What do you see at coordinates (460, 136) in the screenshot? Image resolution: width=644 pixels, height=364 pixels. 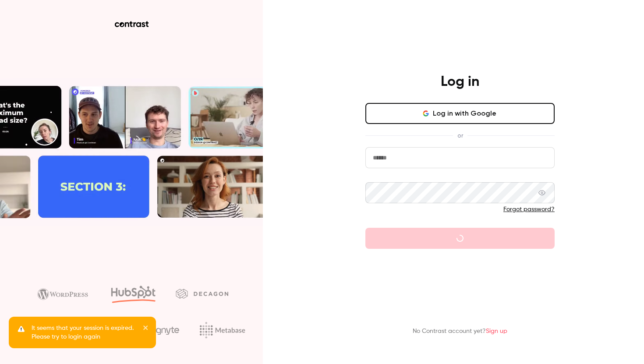 I see `span: or` at bounding box center [460, 136].